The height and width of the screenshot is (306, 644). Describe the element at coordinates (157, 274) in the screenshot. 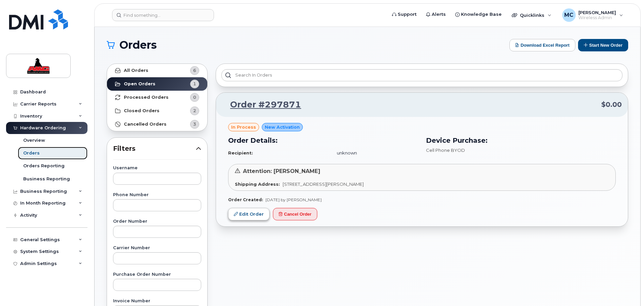

I see `label: Purchase Order Number` at that location.